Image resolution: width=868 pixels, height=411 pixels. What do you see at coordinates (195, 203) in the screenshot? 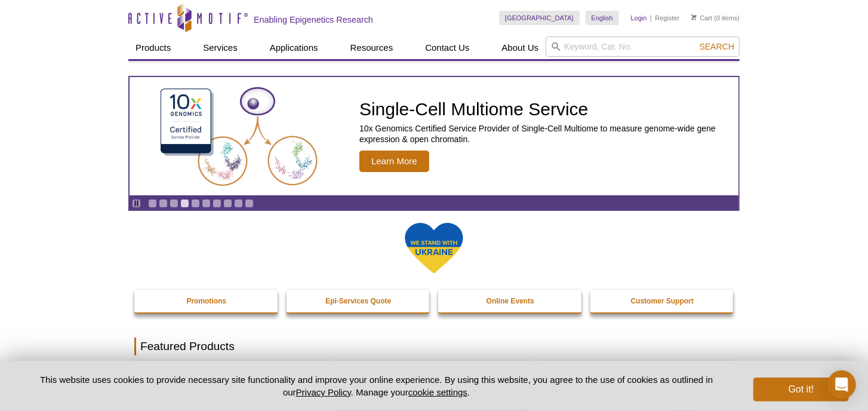
I see `a: Go to slide 5` at bounding box center [195, 203].